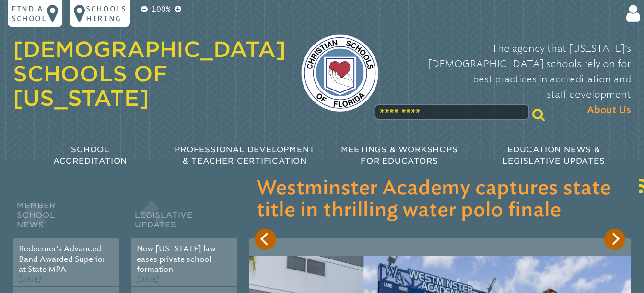 The height and width of the screenshot is (293, 644). I want to click on p: Schools Hiring, so click(106, 13).